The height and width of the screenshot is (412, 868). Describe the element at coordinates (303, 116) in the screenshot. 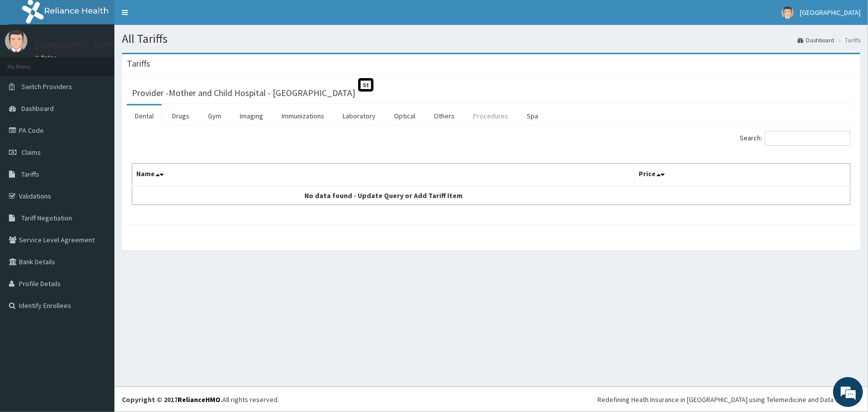

I see `a: Immunizations` at that location.